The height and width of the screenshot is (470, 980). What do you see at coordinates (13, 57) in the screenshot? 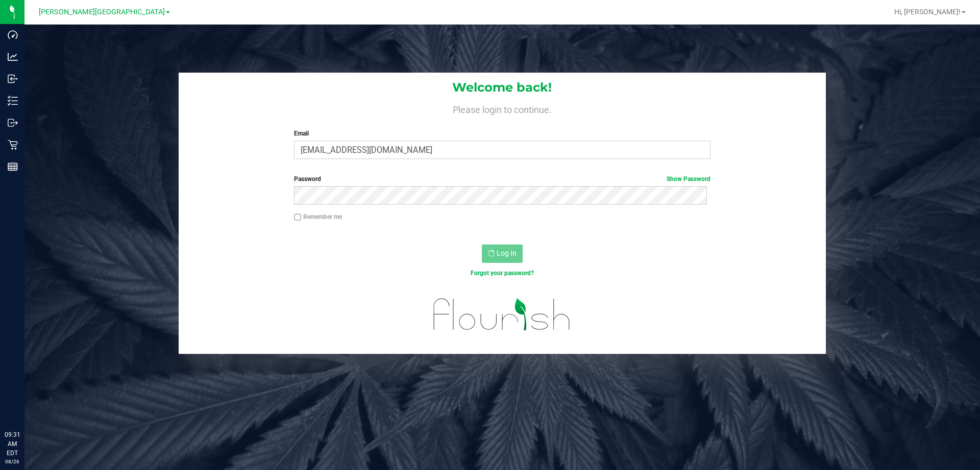
I see `inline-svg: Analytics` at bounding box center [13, 57].